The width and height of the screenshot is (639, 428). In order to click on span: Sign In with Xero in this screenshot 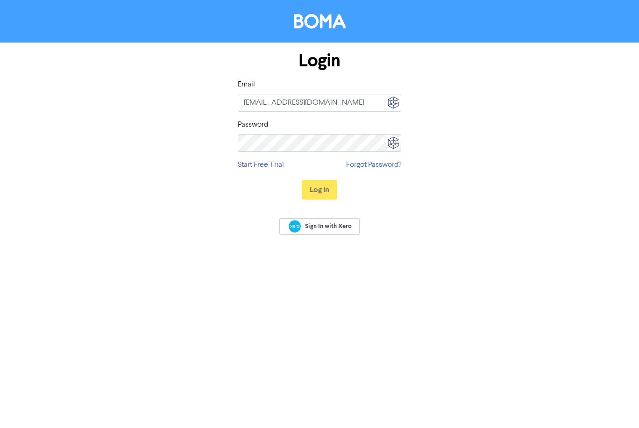, I will do `click(328, 226)`.